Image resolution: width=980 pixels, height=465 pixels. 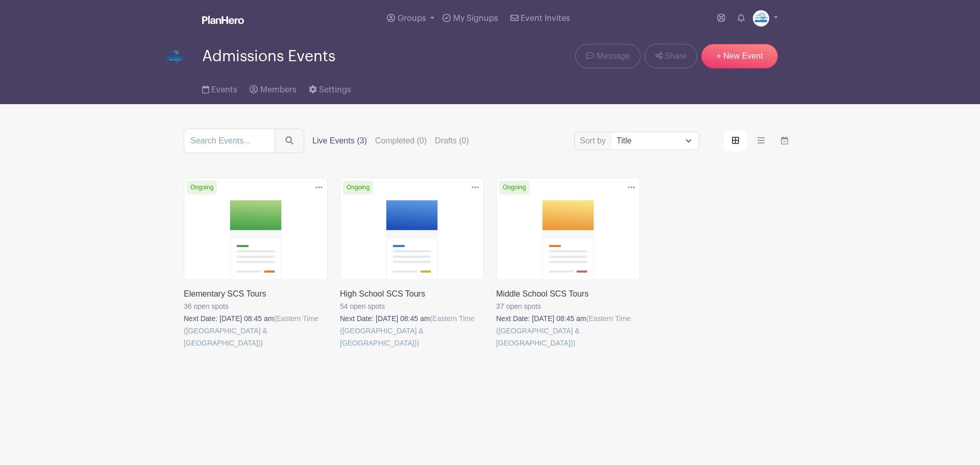 I want to click on a: Events, so click(x=220, y=88).